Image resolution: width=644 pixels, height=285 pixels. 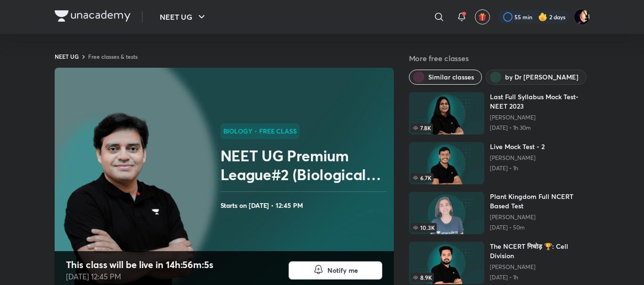 I want to click on a: Company Logo, so click(x=92, y=17).